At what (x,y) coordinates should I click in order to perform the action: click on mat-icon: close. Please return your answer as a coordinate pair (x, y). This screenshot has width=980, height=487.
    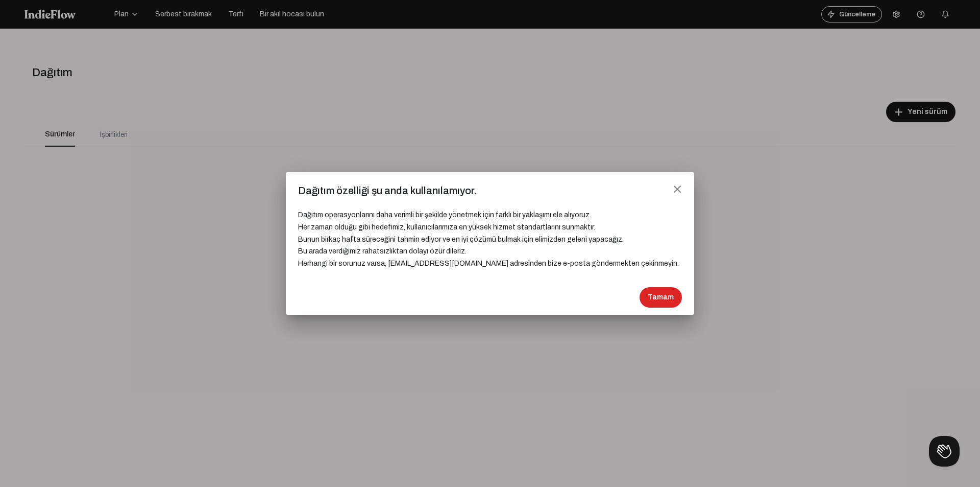
    Looking at the image, I should click on (677, 189).